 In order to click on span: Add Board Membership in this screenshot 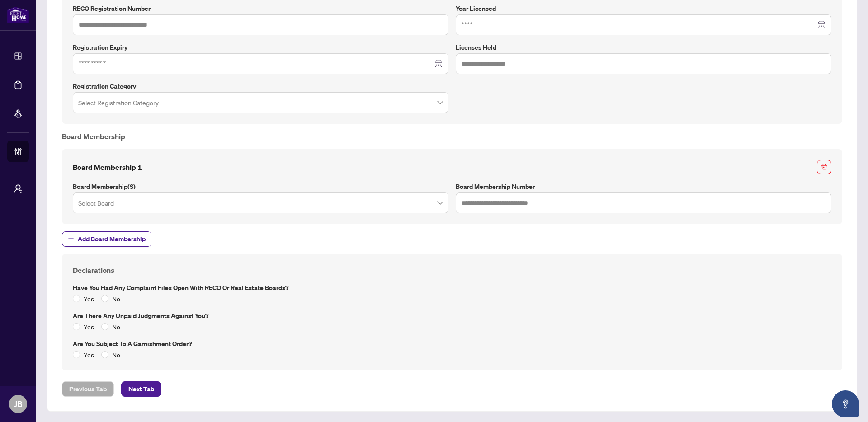, I will do `click(112, 239)`.